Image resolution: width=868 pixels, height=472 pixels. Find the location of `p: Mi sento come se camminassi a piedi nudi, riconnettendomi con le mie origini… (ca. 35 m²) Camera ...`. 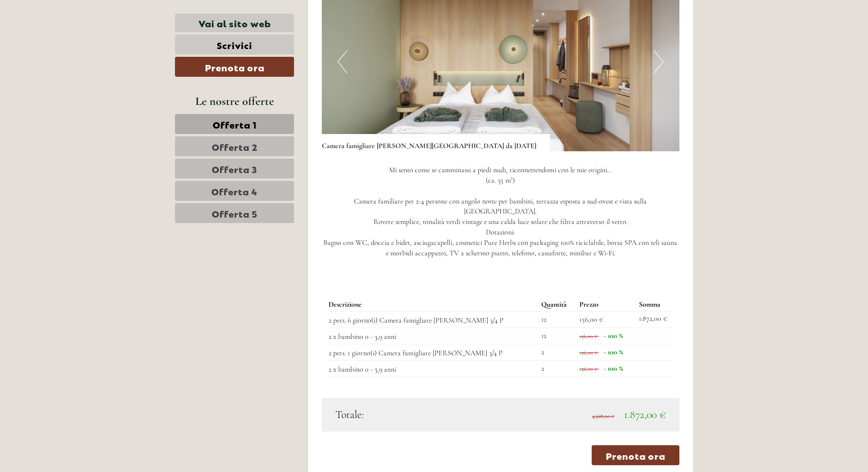

p: Mi sento come se camminassi a piedi nudi, riconnettendomi con le mie origini… (ca. 35 m²) Camera ... is located at coordinates (501, 212).